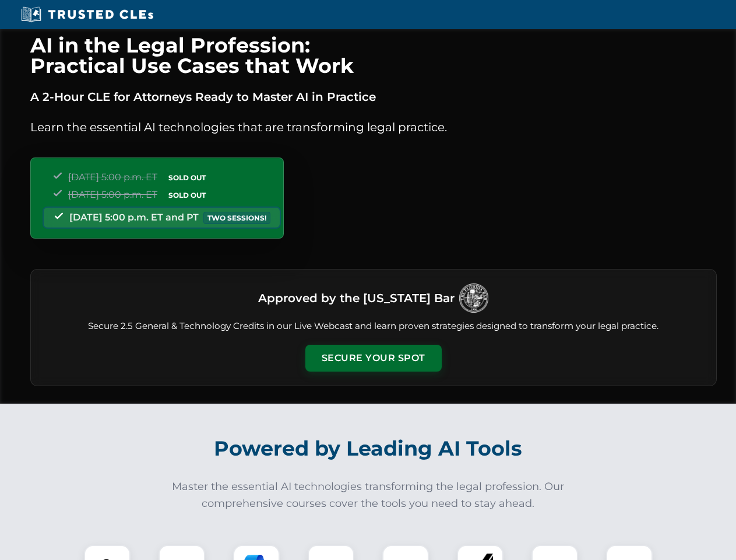 Image resolution: width=736 pixels, height=560 pixels. I want to click on h1: AI in the Legal Profession: Practical Use Cases that Work, so click(373, 55).